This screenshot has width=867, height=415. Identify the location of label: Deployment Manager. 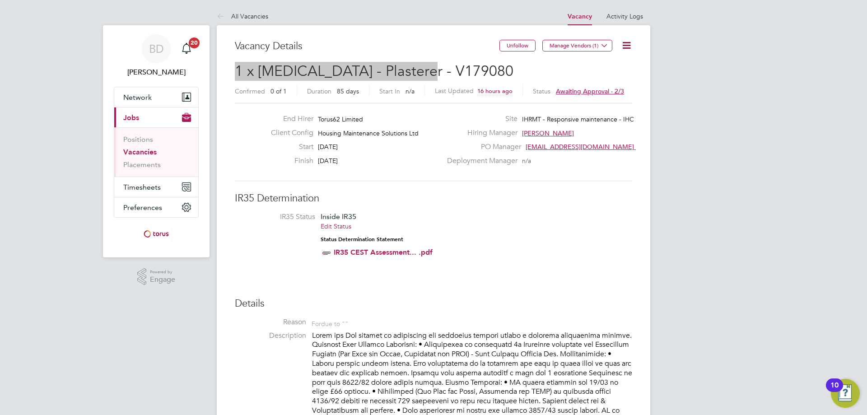
(480, 161).